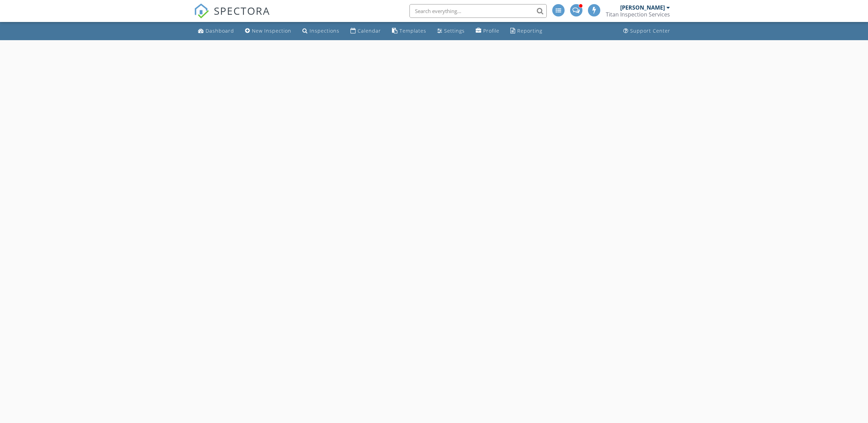  I want to click on div: Dashboard, so click(219, 30).